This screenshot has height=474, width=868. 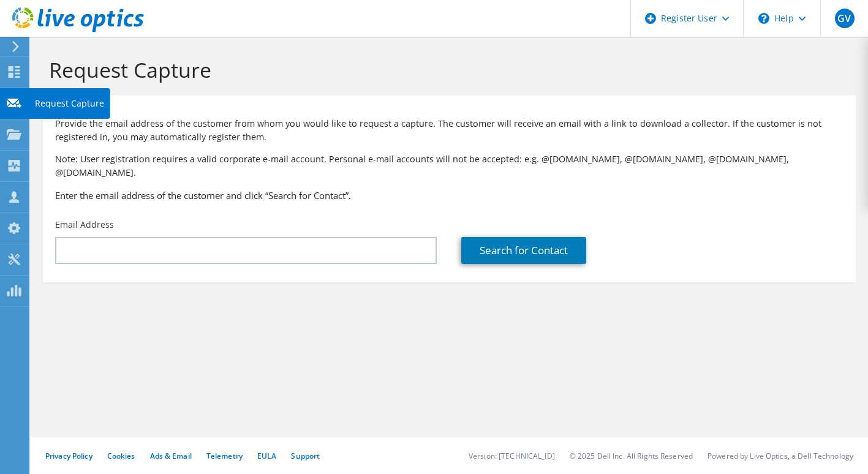 I want to click on span: GV, so click(x=845, y=18).